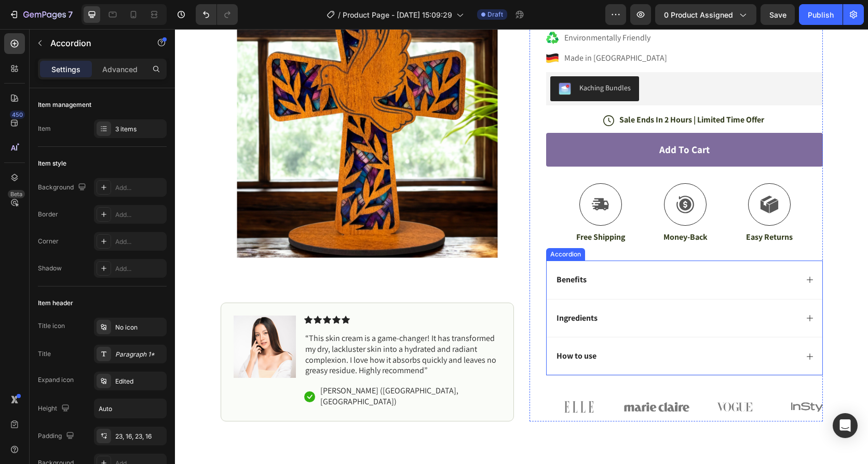  I want to click on p: Benefits, so click(396, 250).